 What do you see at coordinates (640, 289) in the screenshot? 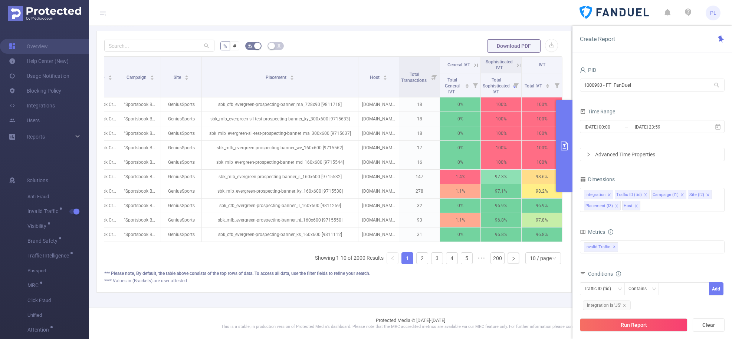
I see `div: Contains` at bounding box center [640, 289].